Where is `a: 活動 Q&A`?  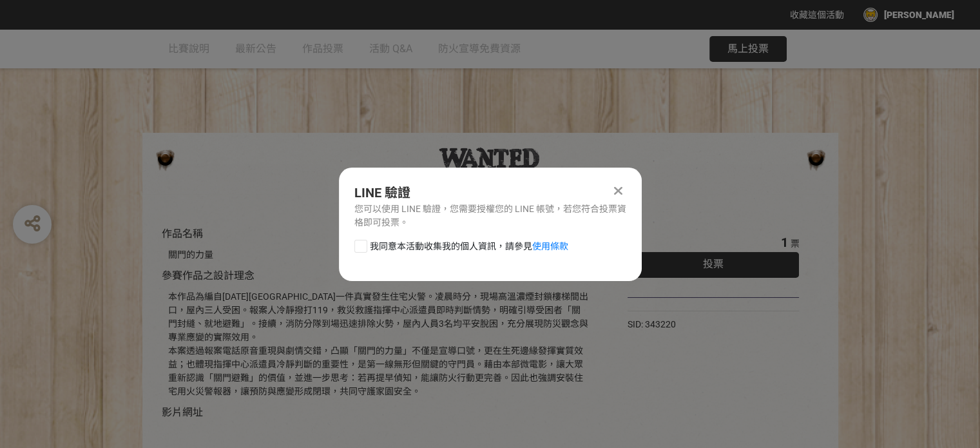
a: 活動 Q&A is located at coordinates (390, 49).